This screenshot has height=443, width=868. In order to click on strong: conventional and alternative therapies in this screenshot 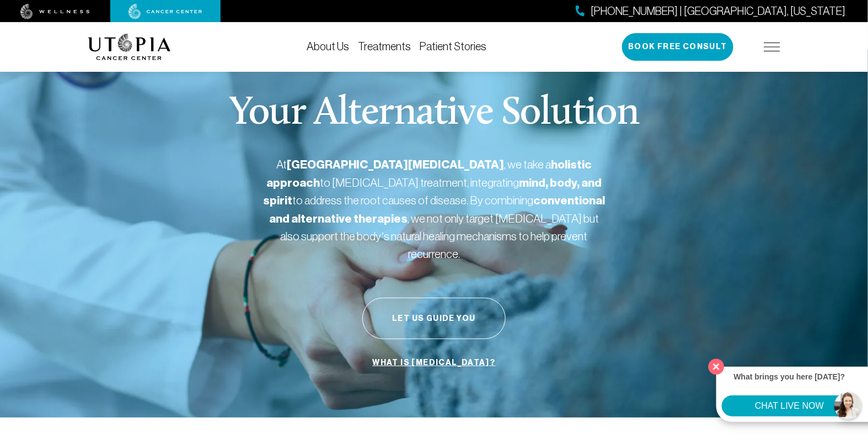, I will do `click(437, 209)`.